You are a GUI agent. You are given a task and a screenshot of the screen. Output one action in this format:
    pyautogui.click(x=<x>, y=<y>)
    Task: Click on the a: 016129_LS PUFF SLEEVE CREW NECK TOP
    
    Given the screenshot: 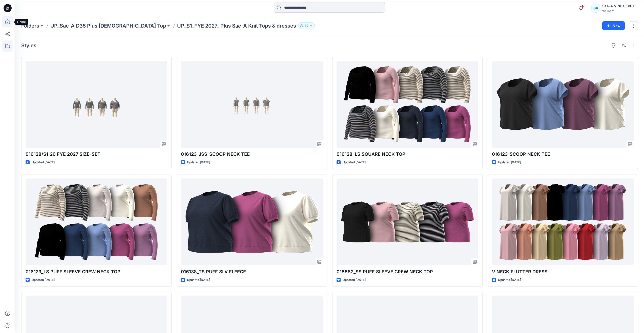 What is the action you would take?
    pyautogui.click(x=96, y=221)
    